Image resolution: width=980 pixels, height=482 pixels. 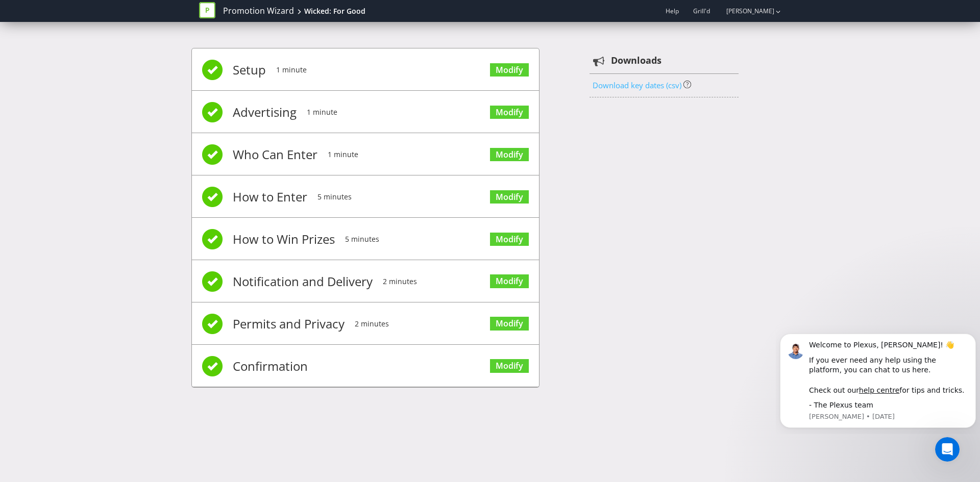 What do you see at coordinates (259, 10) in the screenshot?
I see `a: Promotion Wizard` at bounding box center [259, 10].